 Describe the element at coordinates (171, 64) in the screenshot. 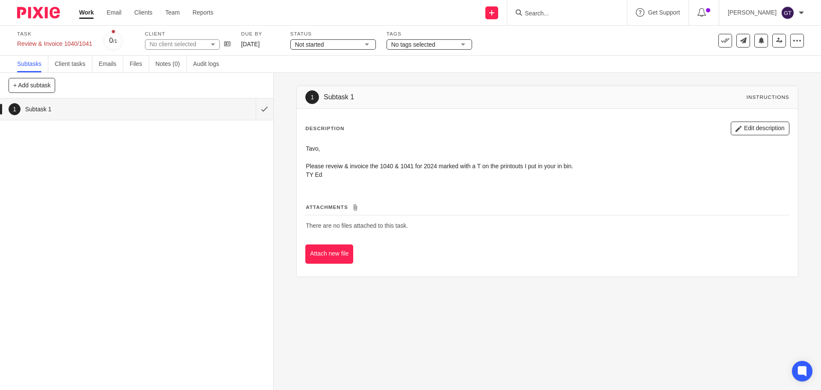

I see `a: Notes (0)` at that location.